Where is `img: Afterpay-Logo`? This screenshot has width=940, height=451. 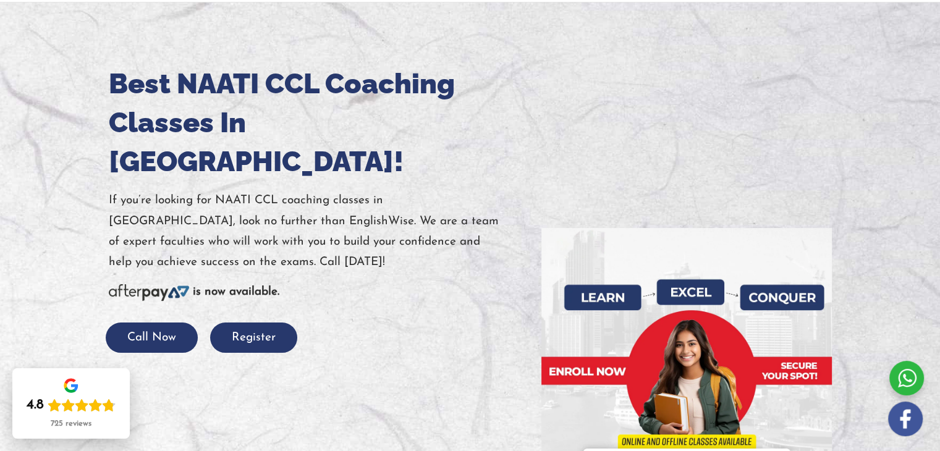 img: Afterpay-Logo is located at coordinates (149, 292).